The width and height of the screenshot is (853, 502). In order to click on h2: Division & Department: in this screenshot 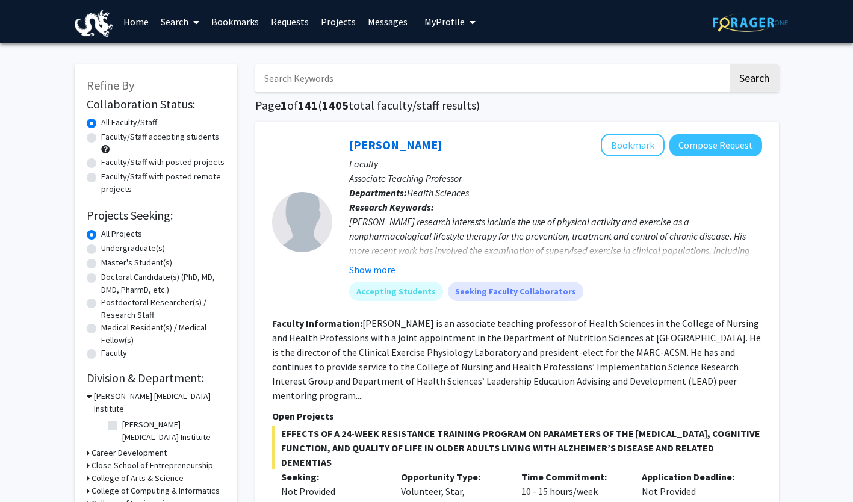, I will do `click(156, 378)`.